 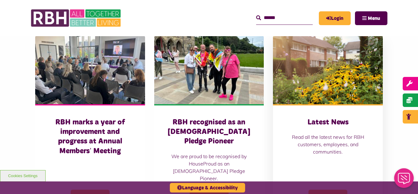 What do you see at coordinates (77, 18) in the screenshot?
I see `img: RBH` at bounding box center [77, 18].